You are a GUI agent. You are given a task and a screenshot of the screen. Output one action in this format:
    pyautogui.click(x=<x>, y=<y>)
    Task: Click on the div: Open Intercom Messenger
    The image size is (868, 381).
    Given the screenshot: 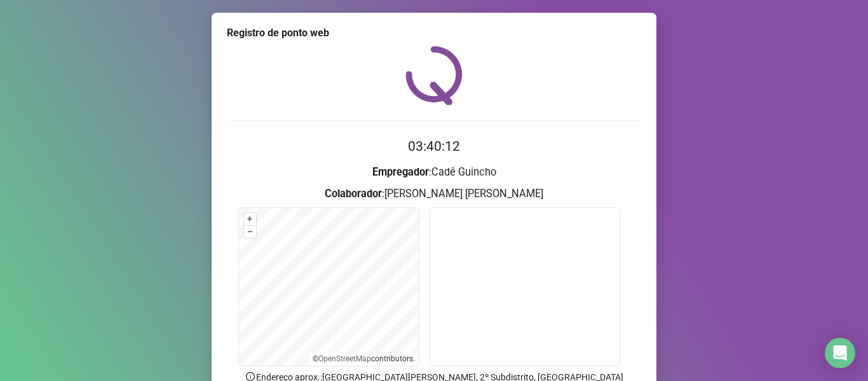 What is the action you would take?
    pyautogui.click(x=841, y=353)
    